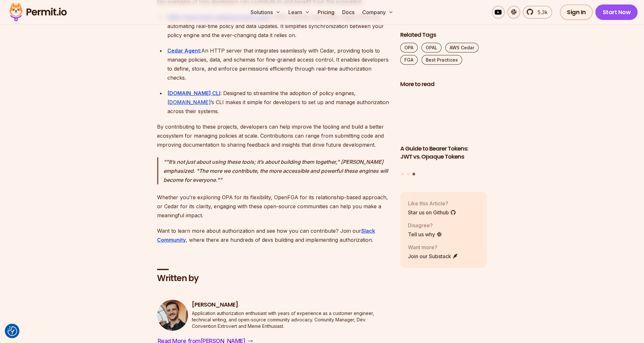  What do you see at coordinates (185, 50) in the screenshot?
I see `a: Cedar Agent:` at bounding box center [185, 50].